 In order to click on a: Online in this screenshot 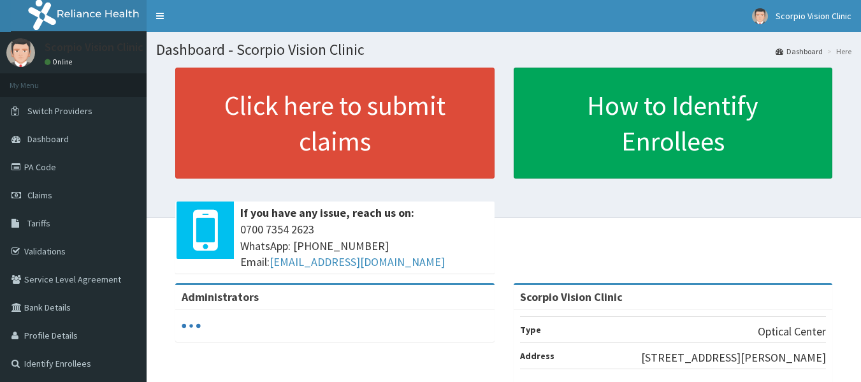, I will do `click(60, 62)`.